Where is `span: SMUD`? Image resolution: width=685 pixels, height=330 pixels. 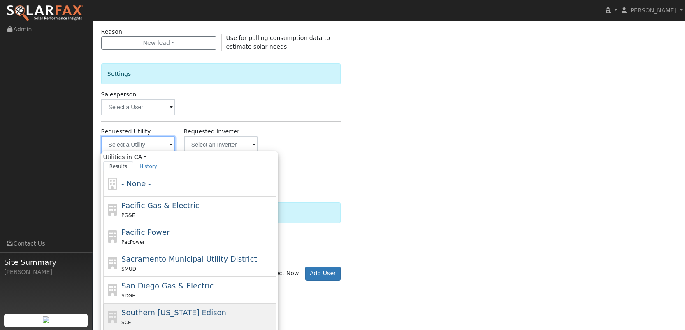
span: SMUD is located at coordinates (129, 269).